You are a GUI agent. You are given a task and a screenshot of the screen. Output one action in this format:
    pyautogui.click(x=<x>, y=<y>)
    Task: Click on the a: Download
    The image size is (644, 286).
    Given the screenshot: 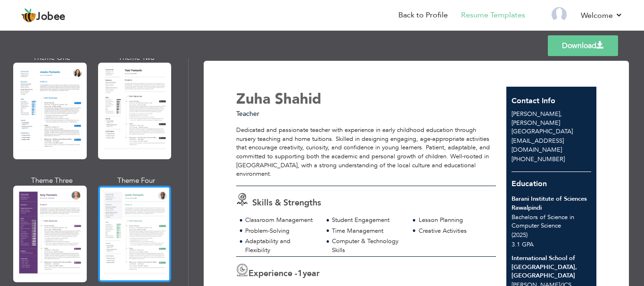 What is the action you would take?
    pyautogui.click(x=582, y=46)
    